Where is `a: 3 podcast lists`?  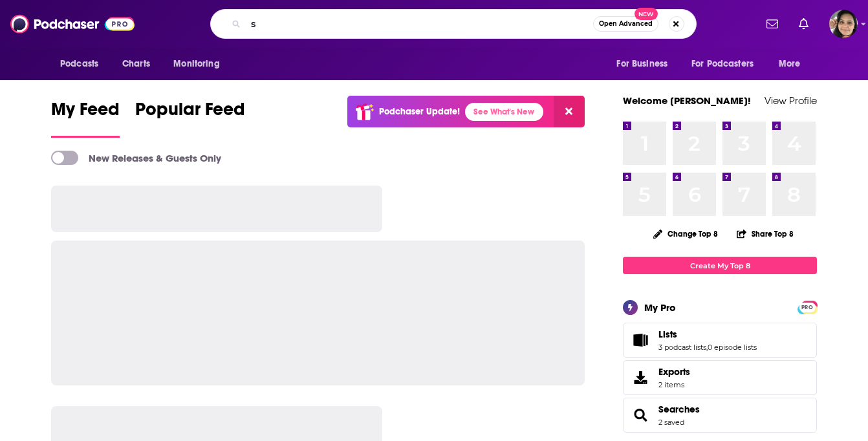
a: 3 podcast lists is located at coordinates (682, 347).